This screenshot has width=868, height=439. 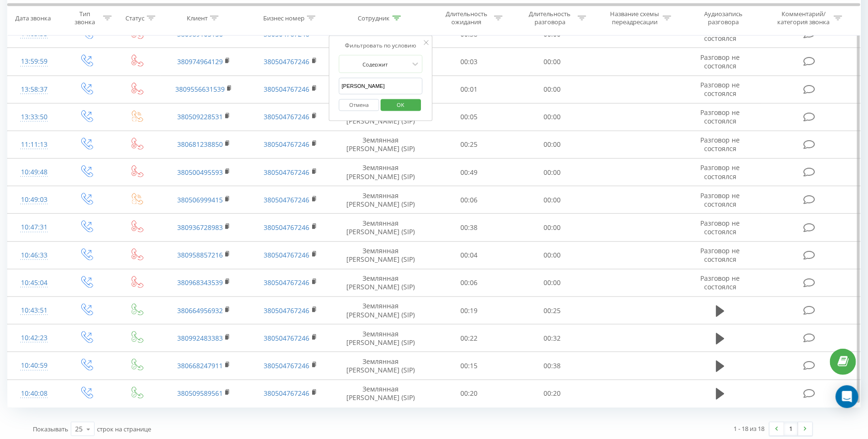 What do you see at coordinates (380, 86) in the screenshot?
I see `input: Введите значение` at bounding box center [380, 86].